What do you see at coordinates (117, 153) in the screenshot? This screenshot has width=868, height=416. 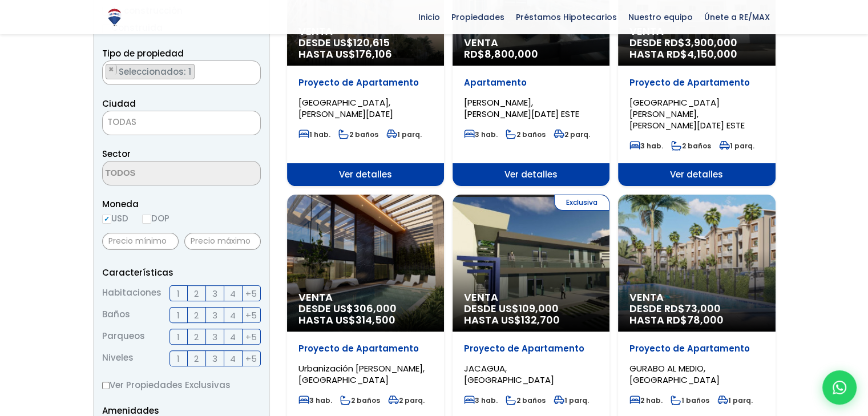 I see `span: Sector` at bounding box center [117, 153].